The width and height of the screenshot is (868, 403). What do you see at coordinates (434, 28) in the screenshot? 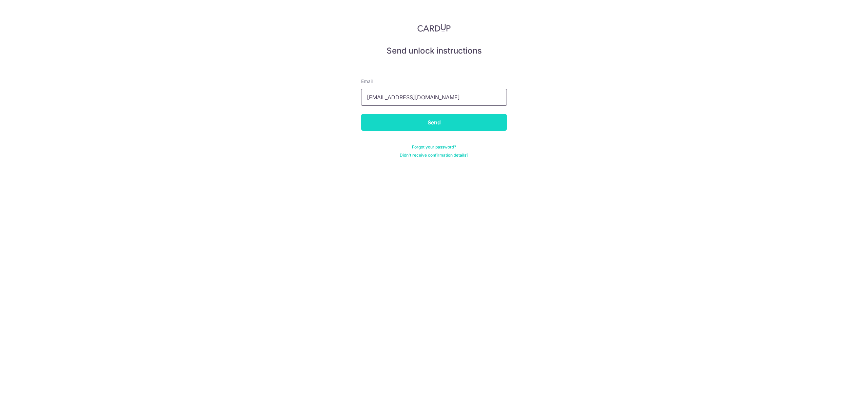
I see `img: CardUp Logo` at bounding box center [434, 28].